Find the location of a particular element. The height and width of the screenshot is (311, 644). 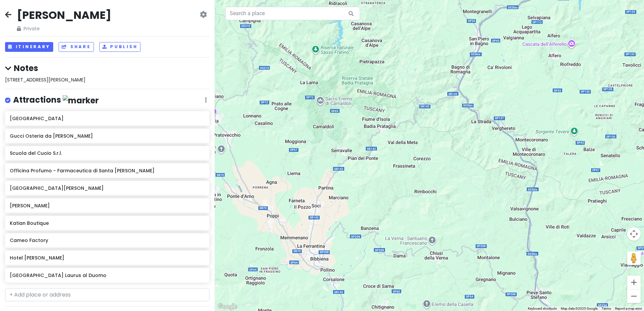

a: Terms (opens in new tab) is located at coordinates (606, 309).